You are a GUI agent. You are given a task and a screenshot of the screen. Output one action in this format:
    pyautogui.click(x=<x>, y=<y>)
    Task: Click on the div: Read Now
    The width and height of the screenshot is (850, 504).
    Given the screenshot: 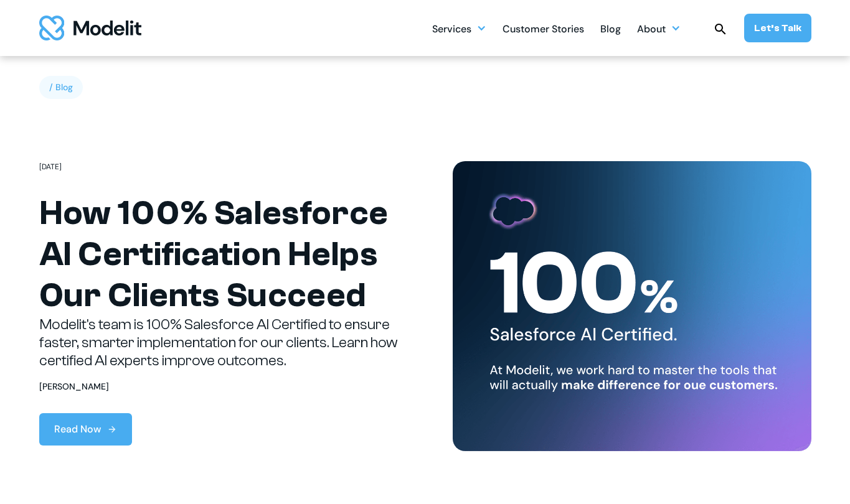 What is the action you would take?
    pyautogui.click(x=77, y=429)
    